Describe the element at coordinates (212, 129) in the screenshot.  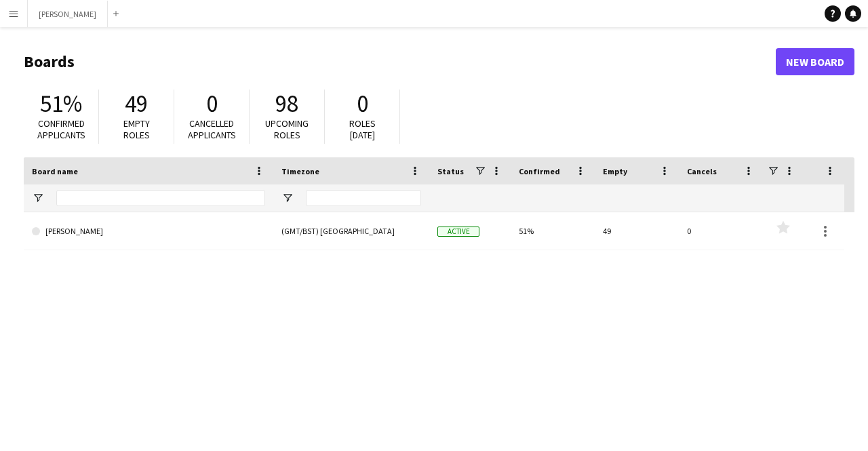
I see `span: Cancelled applicants` at that location.